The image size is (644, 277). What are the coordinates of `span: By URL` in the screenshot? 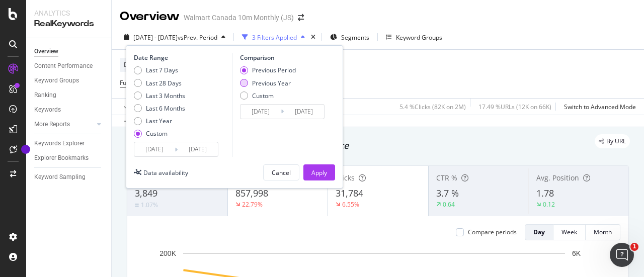 It's located at (616, 141).